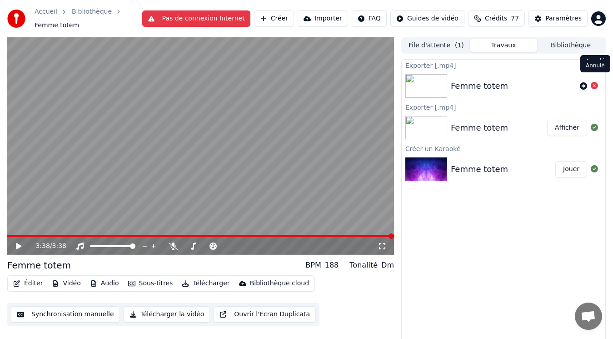 This screenshot has height=339, width=613. What do you see at coordinates (16, 19) in the screenshot?
I see `img: youka` at bounding box center [16, 19].